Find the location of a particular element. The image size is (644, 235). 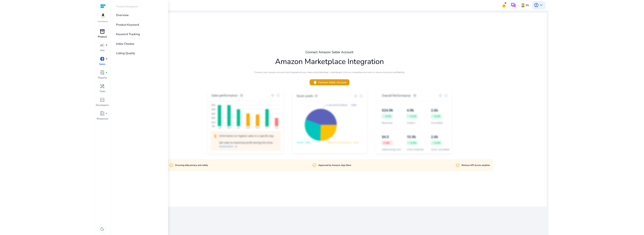

p: Tools is located at coordinates (102, 91).